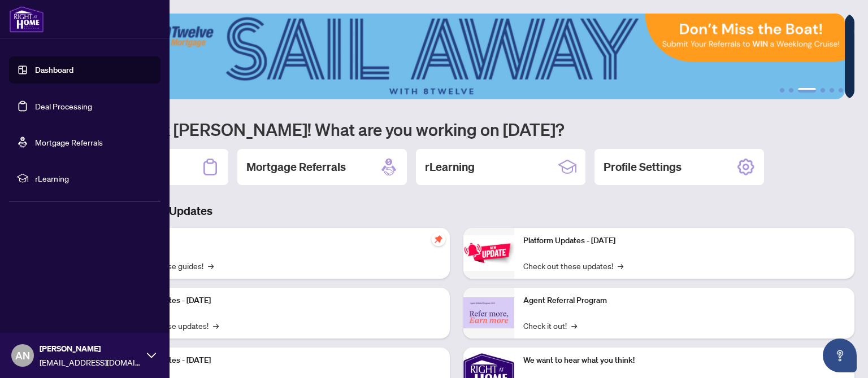 The height and width of the screenshot is (378, 868). Describe the element at coordinates (489, 253) in the screenshot. I see `img: Platform Updates - June 23, 2025` at that location.